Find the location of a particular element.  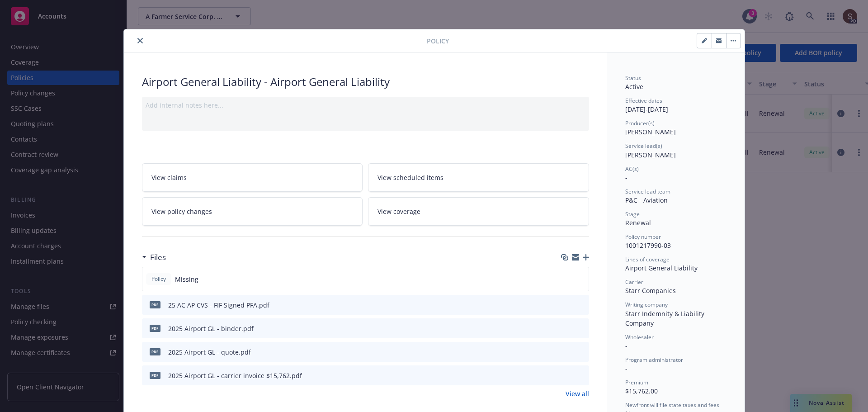

span: Service lead(s) is located at coordinates (643, 146).